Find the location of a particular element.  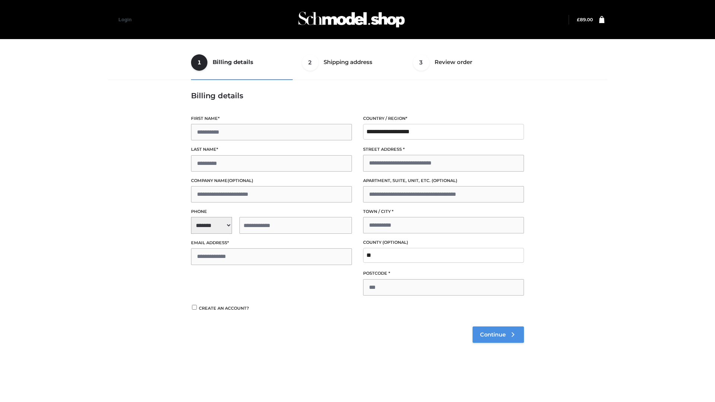

h3: Billing details is located at coordinates (357, 96).